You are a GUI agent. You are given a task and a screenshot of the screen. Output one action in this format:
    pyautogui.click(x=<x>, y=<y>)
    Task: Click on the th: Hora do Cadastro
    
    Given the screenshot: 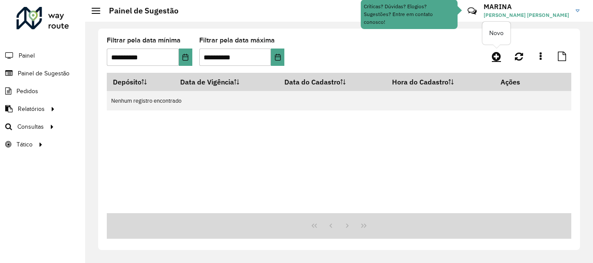 What is the action you would take?
    pyautogui.click(x=440, y=82)
    